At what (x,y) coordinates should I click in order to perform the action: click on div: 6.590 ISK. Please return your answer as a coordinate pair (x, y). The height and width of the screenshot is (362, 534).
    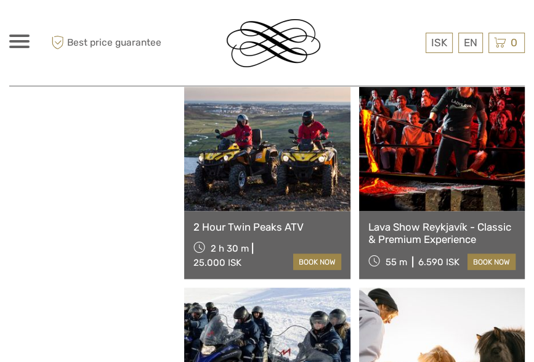
    Looking at the image, I should click on (438, 262).